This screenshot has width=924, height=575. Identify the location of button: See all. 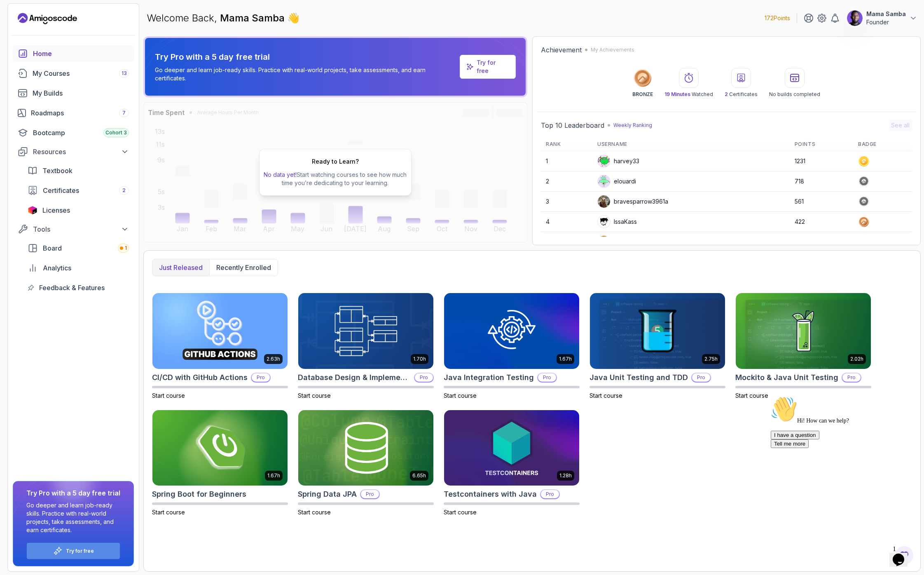
(900, 125).